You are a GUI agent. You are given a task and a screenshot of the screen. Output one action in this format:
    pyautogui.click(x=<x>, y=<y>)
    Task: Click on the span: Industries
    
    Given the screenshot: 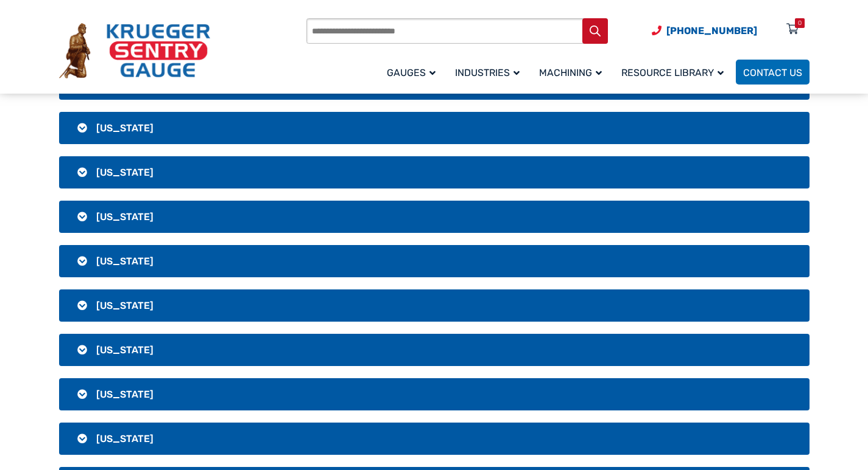 What is the action you would take?
    pyautogui.click(x=487, y=72)
    